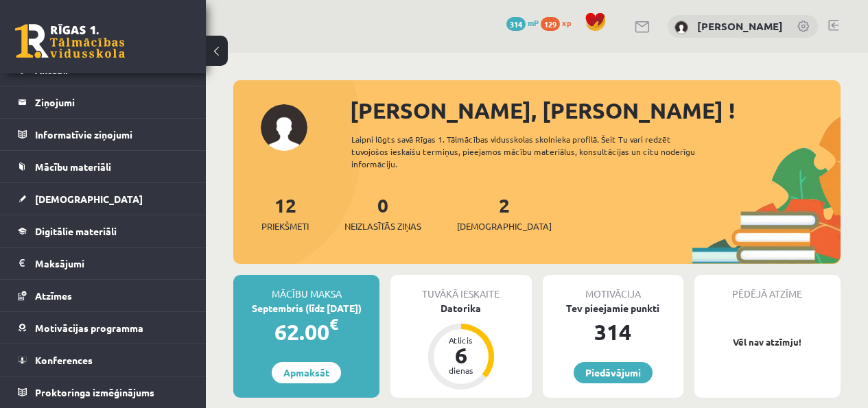 This screenshot has height=408, width=868. What do you see at coordinates (613, 307) in the screenshot?
I see `div: Tev pieejamie punkti` at bounding box center [613, 307].